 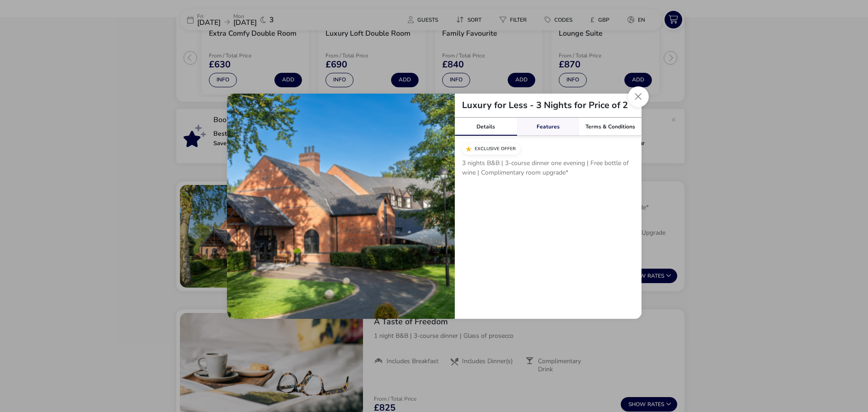 What do you see at coordinates (486, 126) in the screenshot?
I see `div: Details` at bounding box center [486, 126].